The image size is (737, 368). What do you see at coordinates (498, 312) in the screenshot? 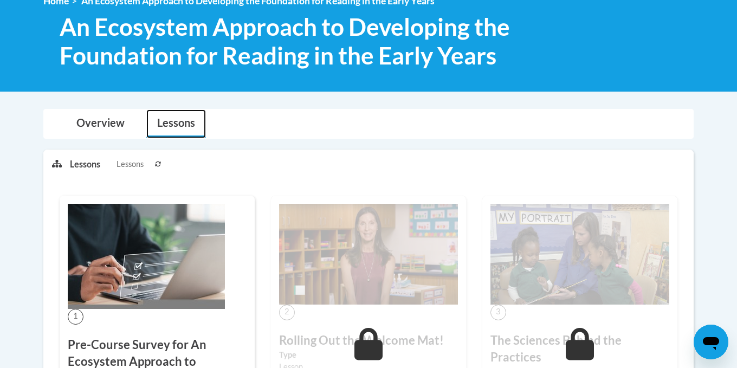
I see `span: 3` at bounding box center [498, 312].